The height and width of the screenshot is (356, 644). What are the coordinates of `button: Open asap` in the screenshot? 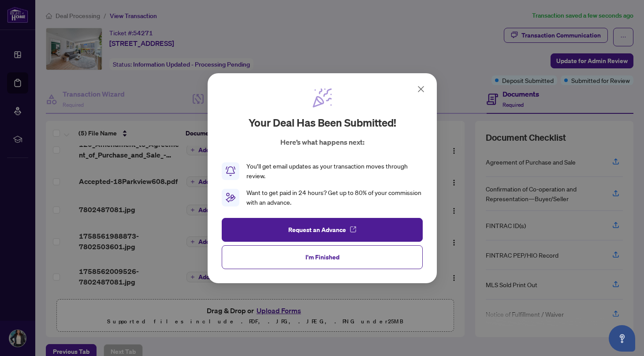 It's located at (623, 339).